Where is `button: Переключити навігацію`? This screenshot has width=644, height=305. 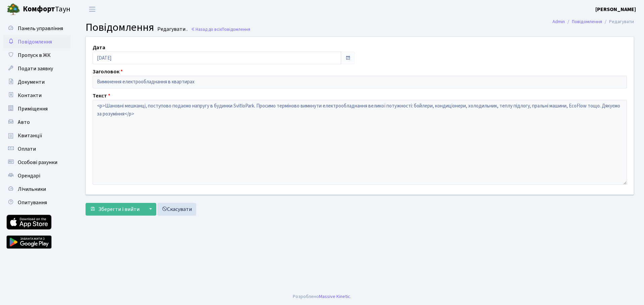 button: Переключити навігацію is located at coordinates (92, 9).